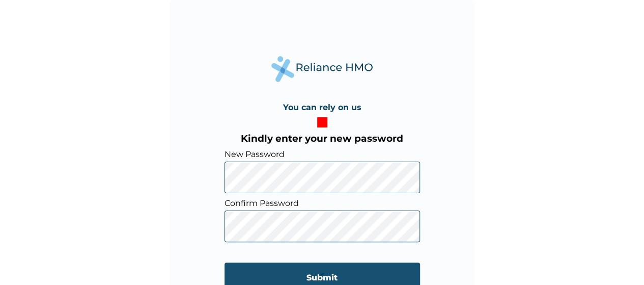 The image size is (644, 285). What do you see at coordinates (322, 69) in the screenshot?
I see `img: Reliance Health's Logo` at bounding box center [322, 69].